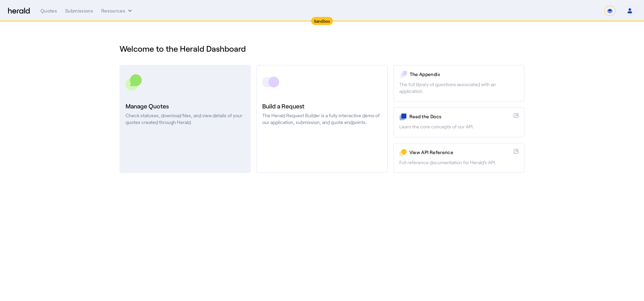 Image resolution: width=644 pixels, height=301 pixels. I want to click on p: Learn the core concepts of our API., so click(459, 126).